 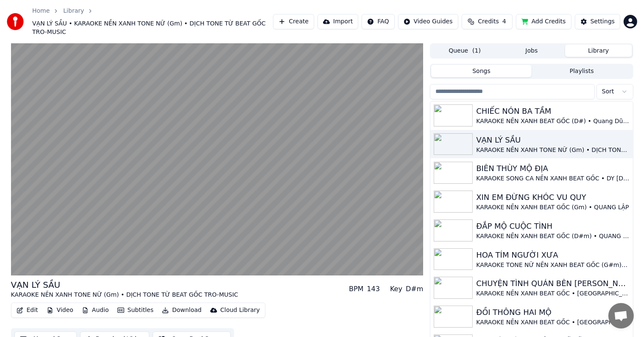 I want to click on button: Audio, so click(x=95, y=310).